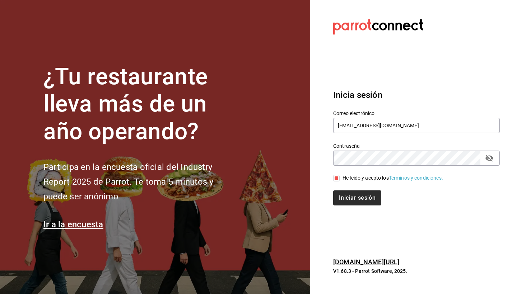  What do you see at coordinates (416, 95) in the screenshot?
I see `h3: Inicia sesión` at bounding box center [416, 95].